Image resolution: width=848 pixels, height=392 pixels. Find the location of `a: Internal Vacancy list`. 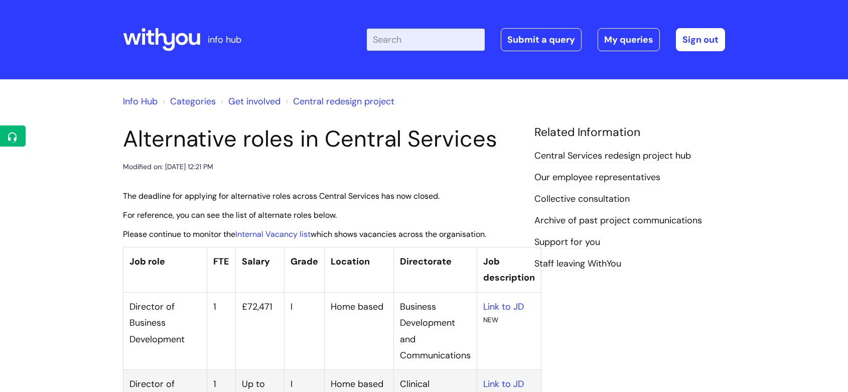

a: Internal Vacancy list is located at coordinates (273, 234).